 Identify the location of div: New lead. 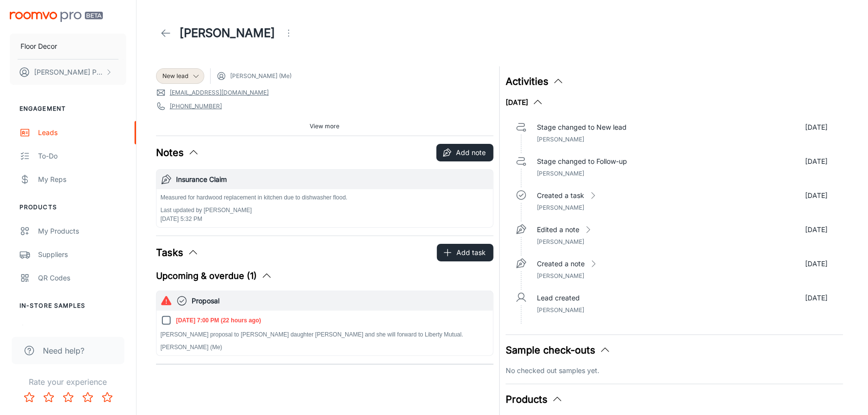
(180, 76).